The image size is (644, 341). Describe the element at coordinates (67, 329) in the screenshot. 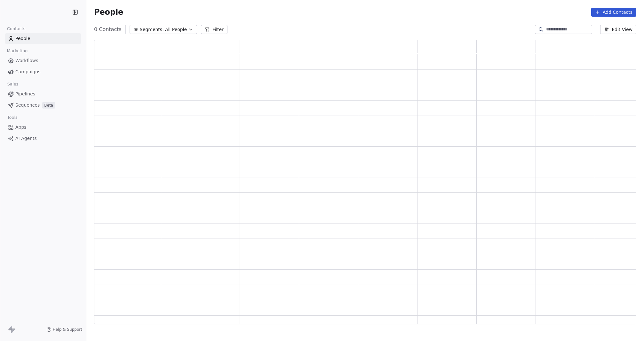

I see `span: Help & Support` at that location.